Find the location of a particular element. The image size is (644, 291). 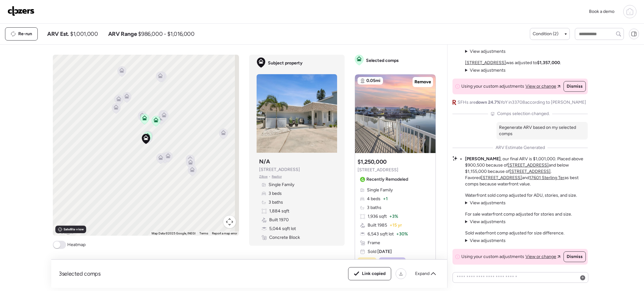

a: Open this area in Google Maps (opens a new window) is located at coordinates (65, 232).